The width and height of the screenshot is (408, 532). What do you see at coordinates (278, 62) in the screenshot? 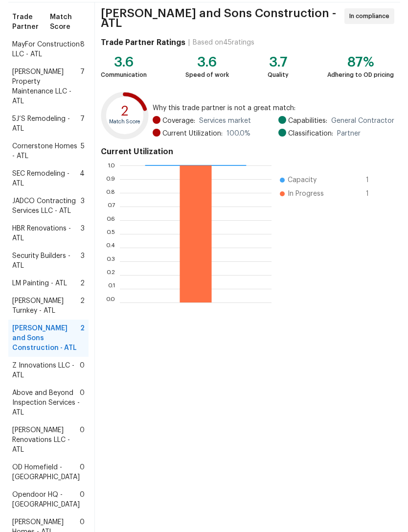
I see `div: 3.7` at bounding box center [278, 62].